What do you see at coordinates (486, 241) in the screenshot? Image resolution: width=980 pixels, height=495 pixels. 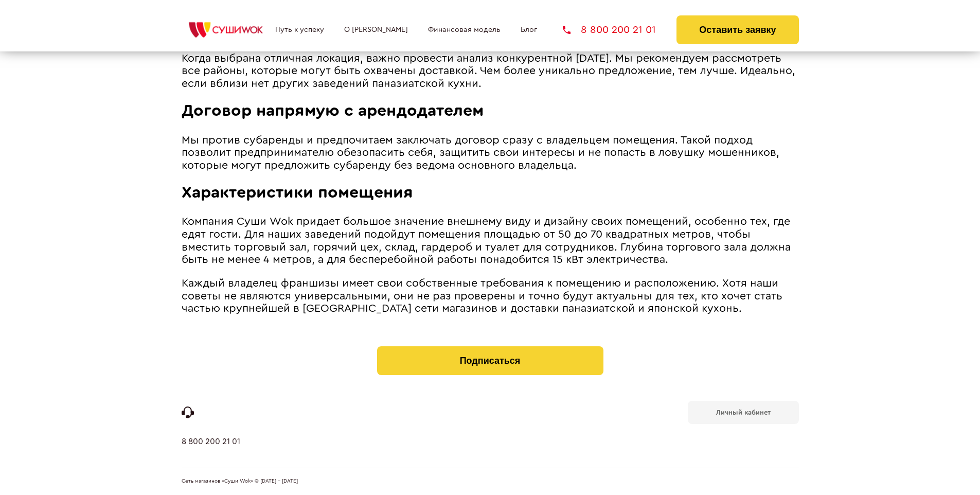 I see `span: Компания Суши Wok придает большое значение внешнему виду и дизайну своих помещений, особенно тех,...` at bounding box center [486, 241].